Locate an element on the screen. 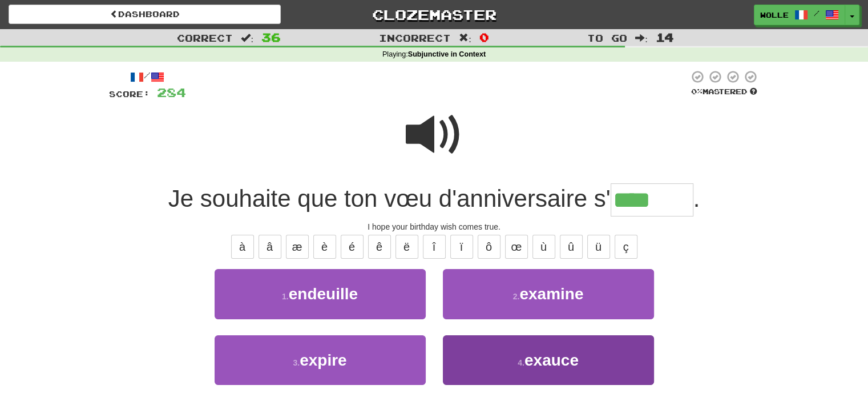 The height and width of the screenshot is (397, 868). span: 284 is located at coordinates (171, 92).